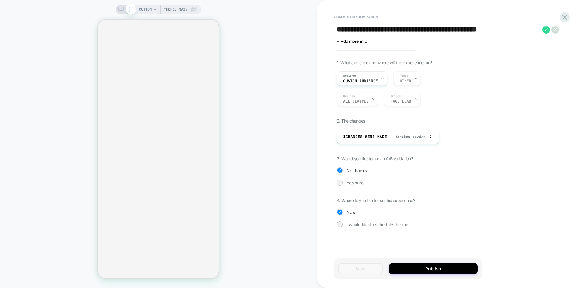 This screenshot has height=288, width=585. I want to click on button: < Back to customization, so click(355, 17).